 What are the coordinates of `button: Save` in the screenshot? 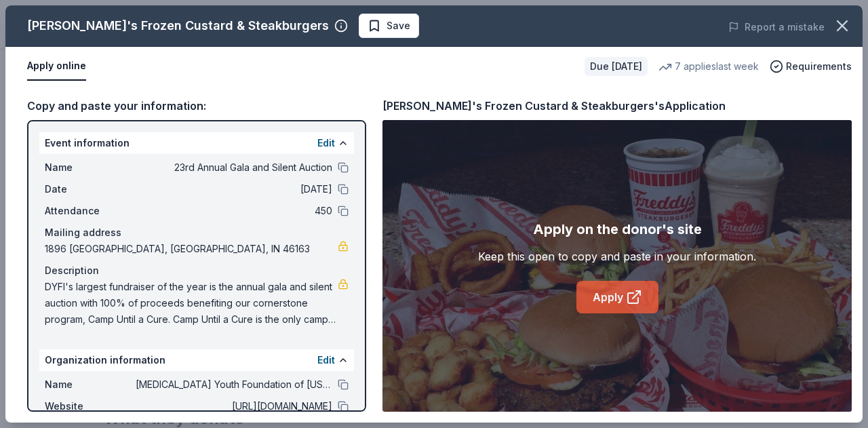 It's located at (388, 25).